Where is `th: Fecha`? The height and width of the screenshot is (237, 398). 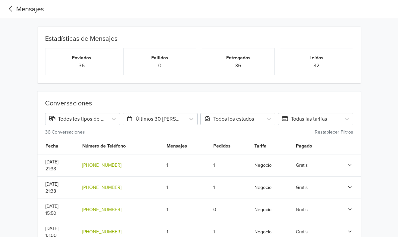
th: Fecha is located at coordinates (58, 146).